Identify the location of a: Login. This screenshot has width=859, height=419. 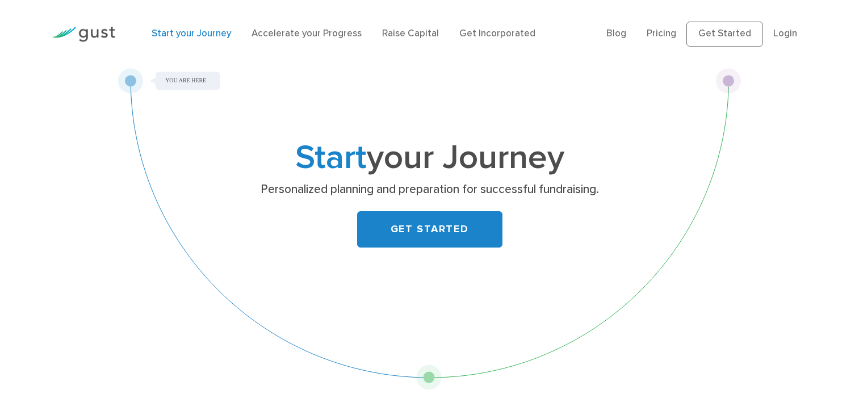
(785, 34).